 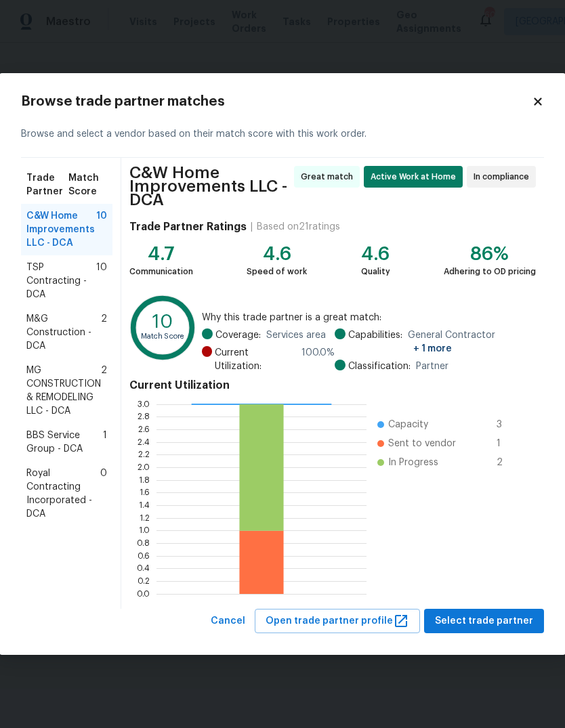 I want to click on text: 2.4, so click(x=144, y=442).